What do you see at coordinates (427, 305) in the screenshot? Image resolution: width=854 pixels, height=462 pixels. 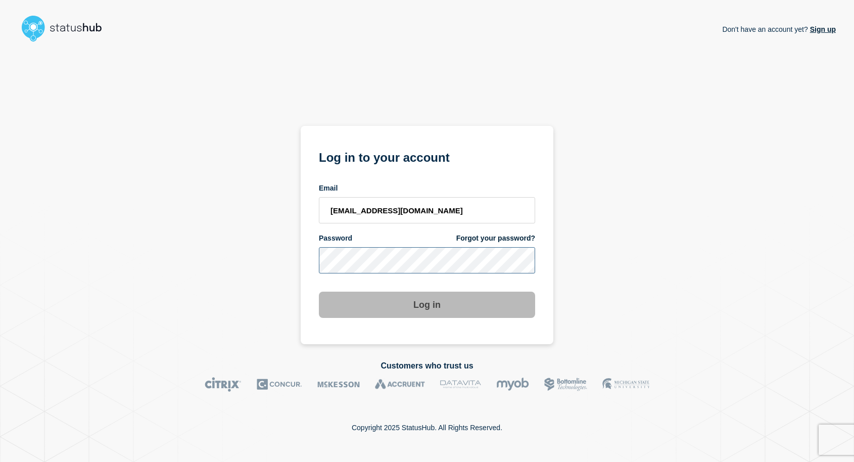 I see `button: Log in` at bounding box center [427, 305].